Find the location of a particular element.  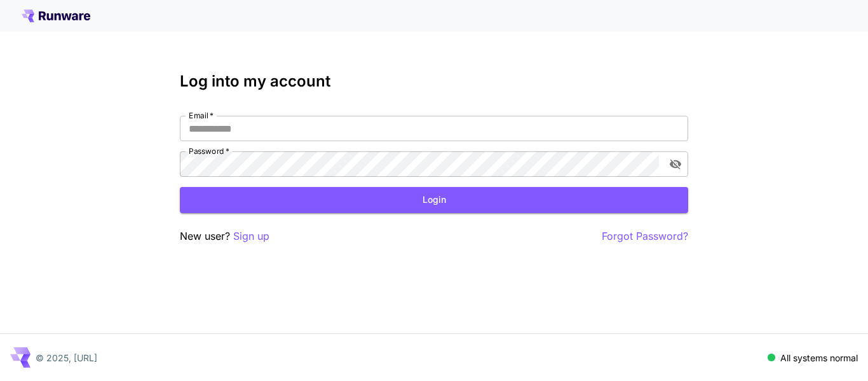

label: Email is located at coordinates (201, 115).